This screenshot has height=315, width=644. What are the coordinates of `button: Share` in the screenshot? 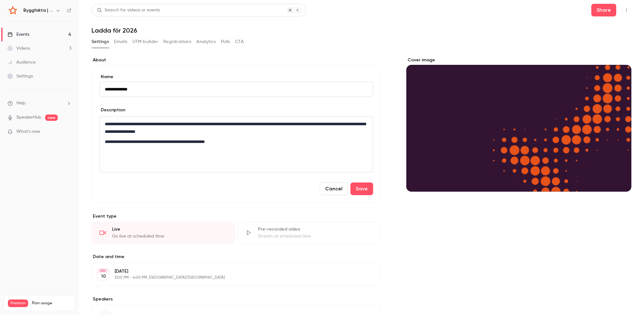 It's located at (603, 10).